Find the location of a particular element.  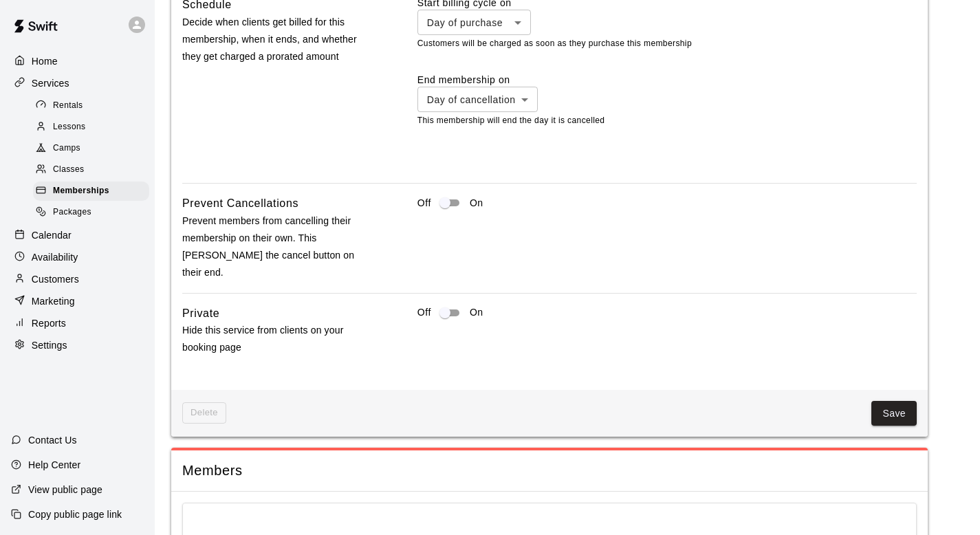

p: Help Center is located at coordinates (55, 465).